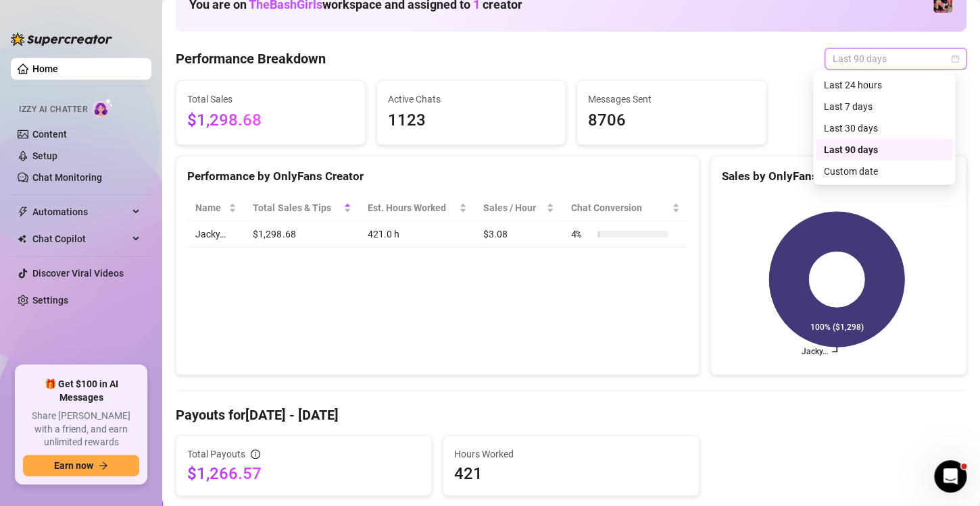  I want to click on div: Performance by OnlyFans Creator, so click(437, 177).